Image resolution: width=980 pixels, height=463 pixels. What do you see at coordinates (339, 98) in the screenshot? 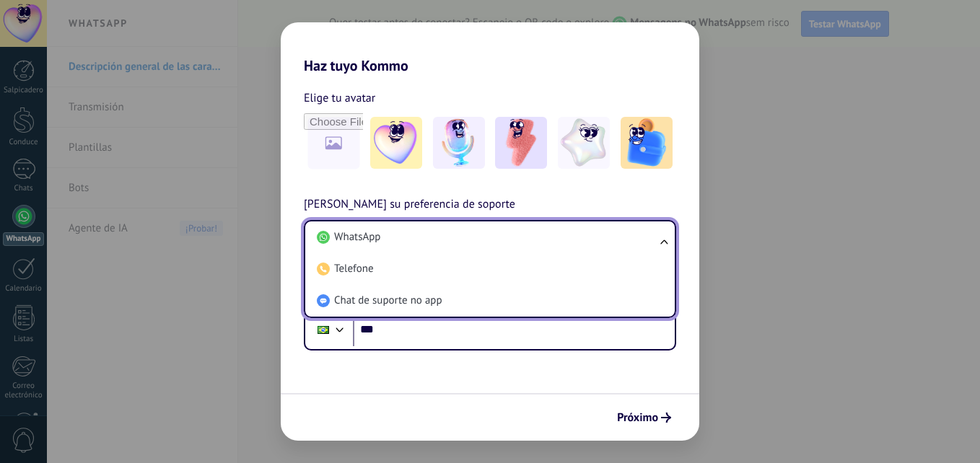
I see `span: Elige tu avatar` at bounding box center [339, 98].